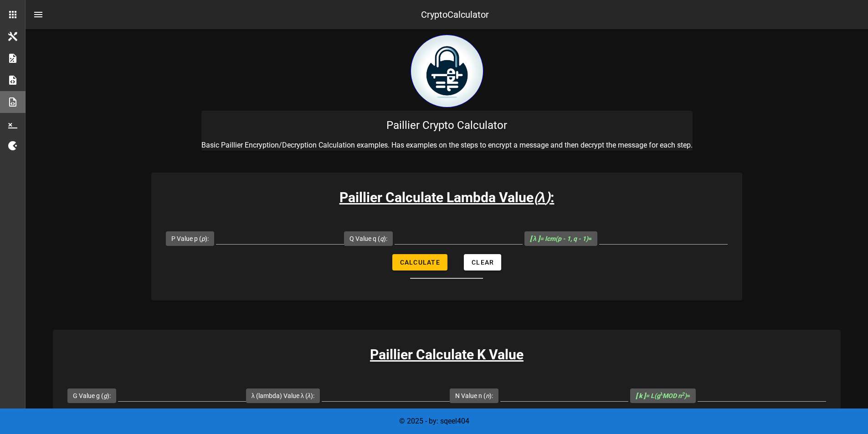  I want to click on label: Q Value q ( ):, so click(368, 239).